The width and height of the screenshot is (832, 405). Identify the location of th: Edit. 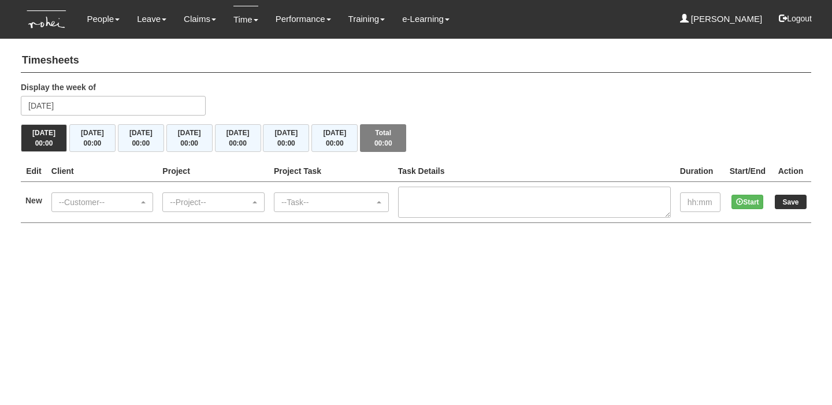
(34, 171).